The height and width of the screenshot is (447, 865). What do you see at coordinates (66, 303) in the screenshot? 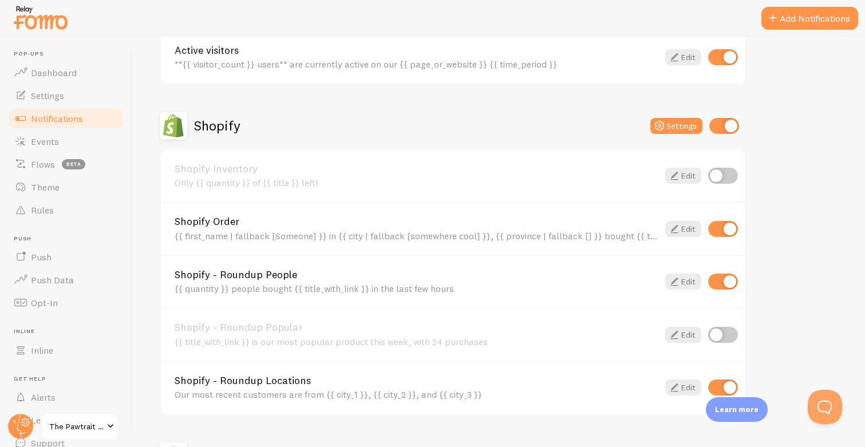
I see `a: Opt-In` at bounding box center [66, 303].